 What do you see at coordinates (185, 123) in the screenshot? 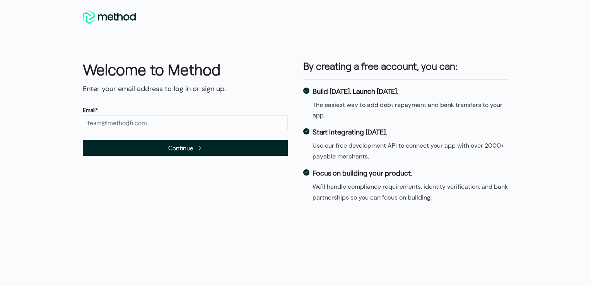
I see `input: team@methodfi.com` at bounding box center [185, 123].